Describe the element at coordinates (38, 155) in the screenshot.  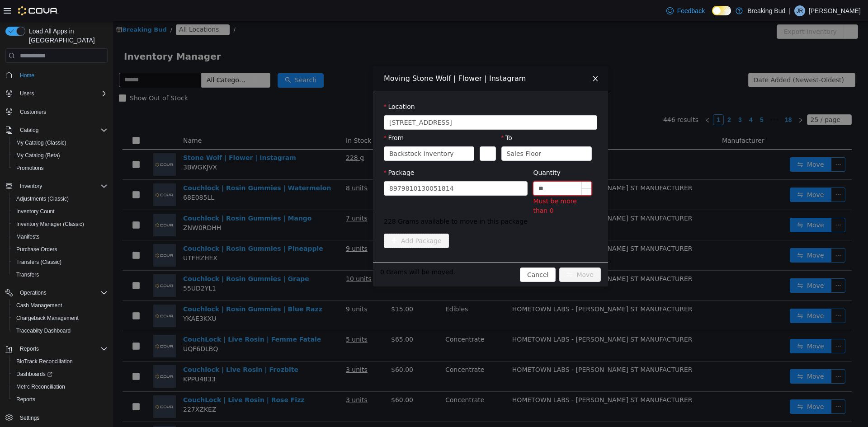
I see `a: My Catalog (Beta)` at that location.